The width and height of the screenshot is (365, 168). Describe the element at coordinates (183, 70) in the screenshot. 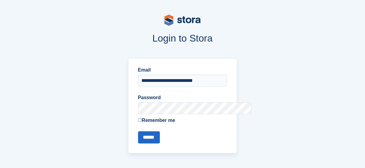

I see `label: Email` at that location.